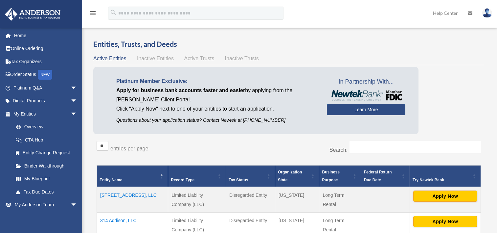  Describe the element at coordinates (46, 88) in the screenshot. I see `a: Platinum Q&Aarrow_drop_down` at that location.